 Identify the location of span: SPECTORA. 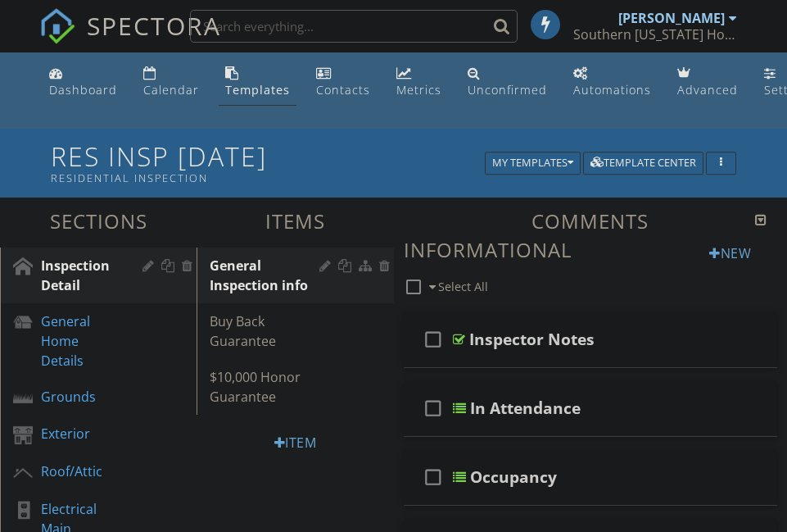
(154, 26).